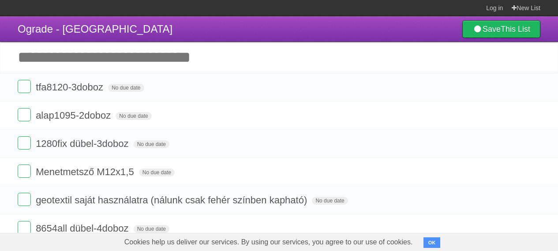 The image size is (558, 251). What do you see at coordinates (86, 172) in the screenshot?
I see `span: Menetmetsző M12x1,5` at bounding box center [86, 172].